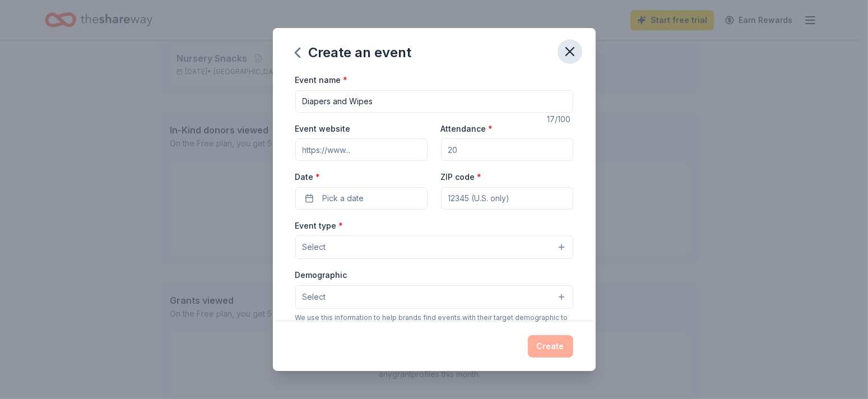  I want to click on label: Event name, so click(322, 80).